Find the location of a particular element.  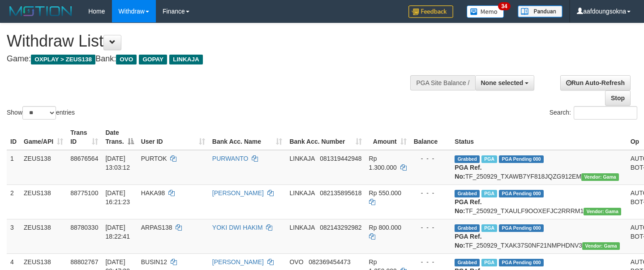

img: MOTION_logo.png is located at coordinates (41, 12).